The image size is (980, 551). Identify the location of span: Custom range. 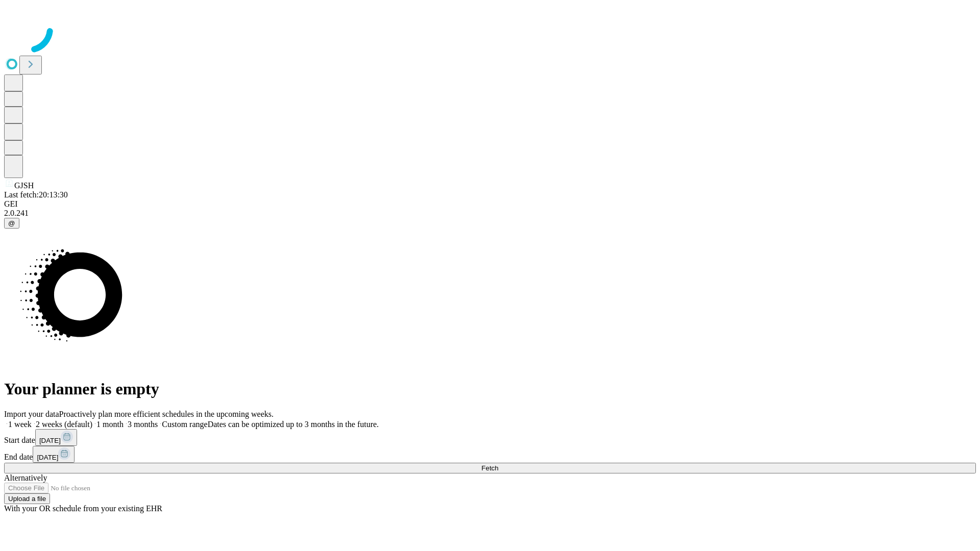
(184, 424).